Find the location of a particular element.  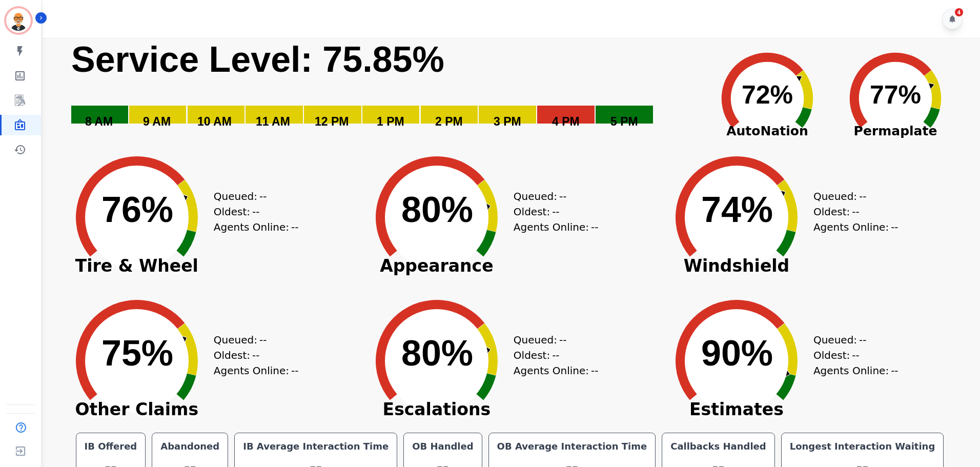

span: Windshield is located at coordinates (737, 266).